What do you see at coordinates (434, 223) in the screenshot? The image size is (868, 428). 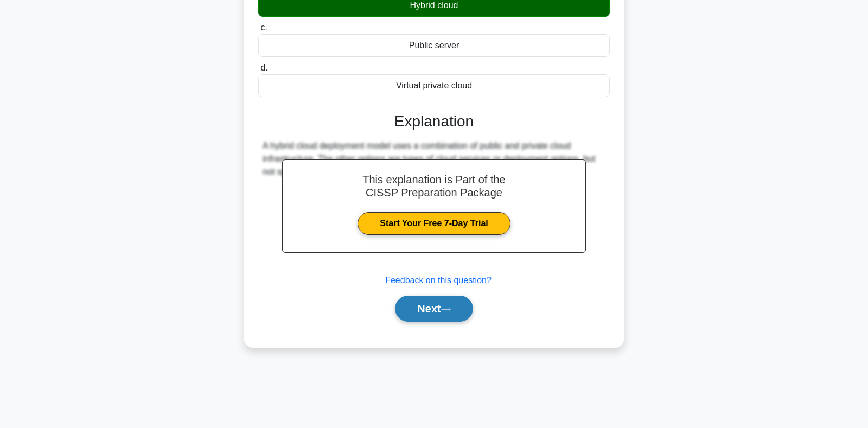 I see `a: Start Your Free 7-Day Trial` at bounding box center [434, 223].